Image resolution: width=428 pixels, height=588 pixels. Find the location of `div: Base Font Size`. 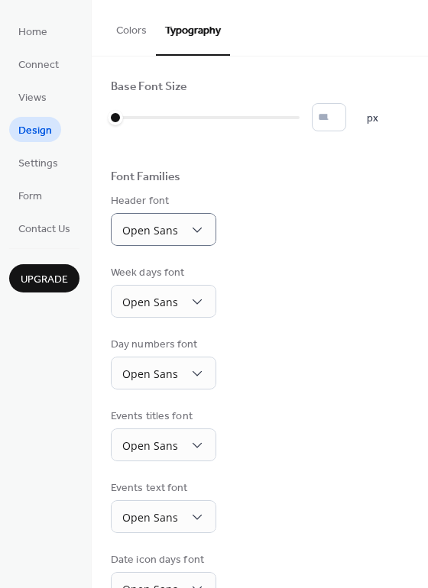

div: Base Font Size is located at coordinates (148, 87).